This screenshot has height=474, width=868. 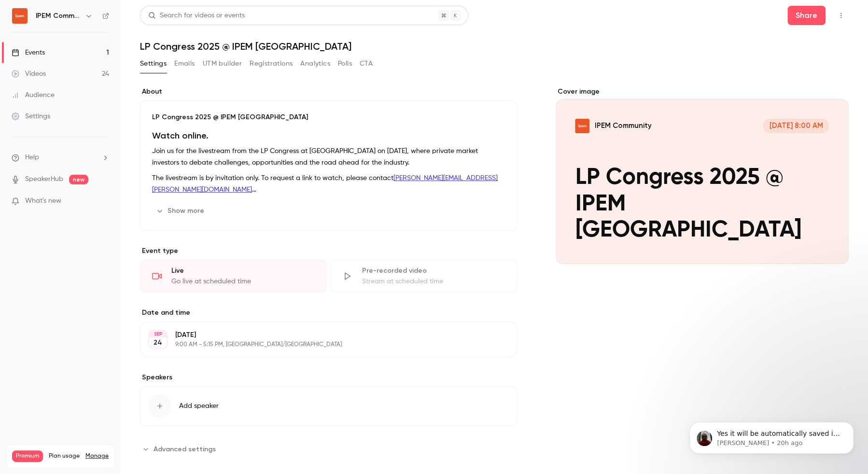 I want to click on button: Registrations, so click(x=271, y=63).